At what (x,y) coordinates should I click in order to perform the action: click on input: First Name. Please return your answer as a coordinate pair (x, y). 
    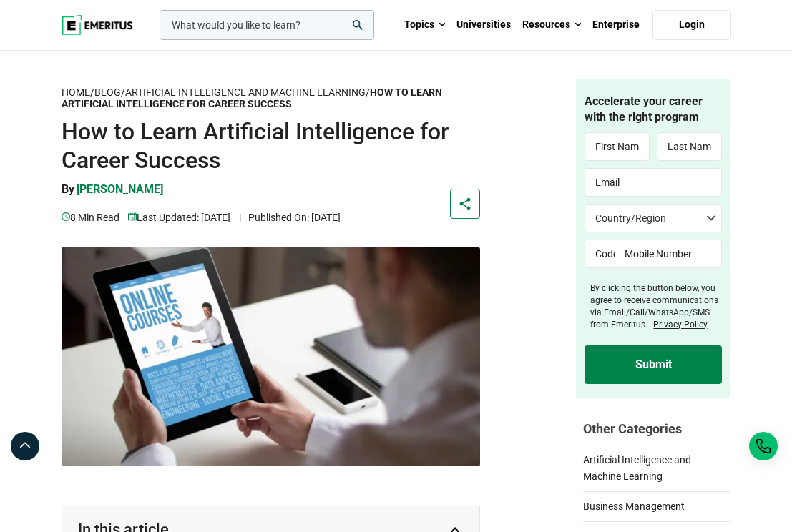
    Looking at the image, I should click on (617, 147).